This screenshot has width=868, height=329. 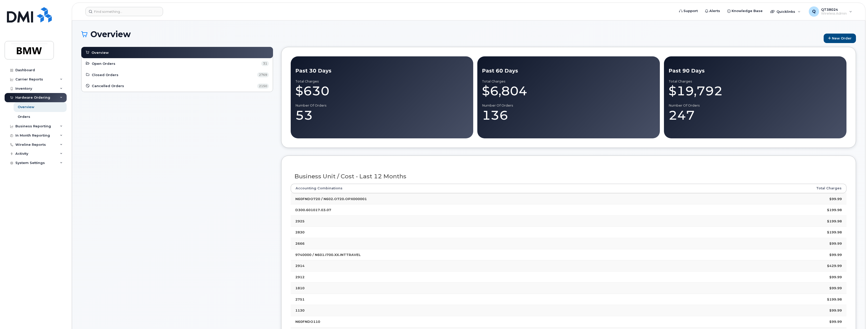 I want to click on strong: 1130, so click(x=300, y=310).